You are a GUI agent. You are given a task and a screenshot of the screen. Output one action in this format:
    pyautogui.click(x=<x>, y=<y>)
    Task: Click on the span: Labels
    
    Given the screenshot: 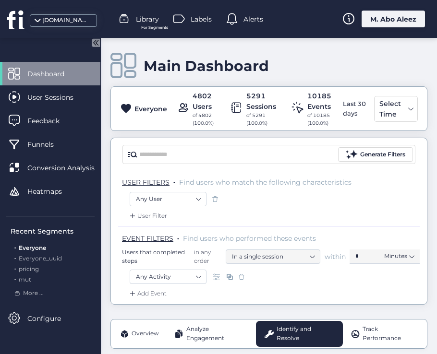 What is the action you would take?
    pyautogui.click(x=201, y=19)
    